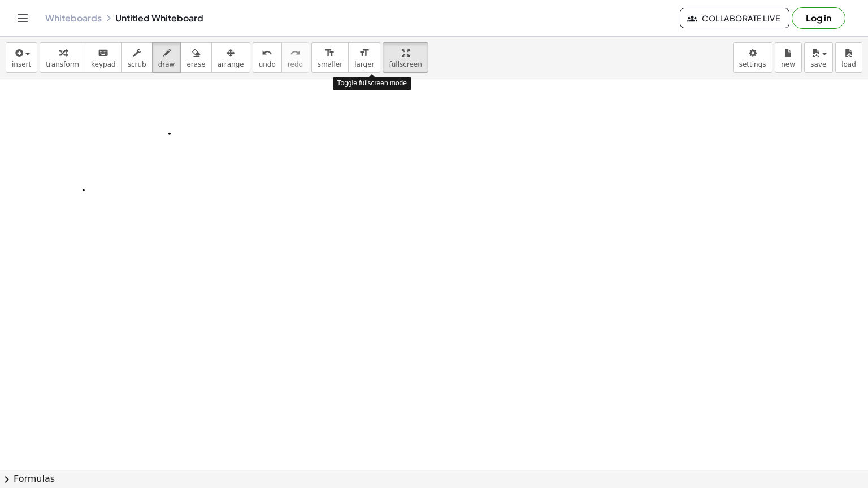  What do you see at coordinates (405, 64) in the screenshot?
I see `span: fullscreen` at bounding box center [405, 64].